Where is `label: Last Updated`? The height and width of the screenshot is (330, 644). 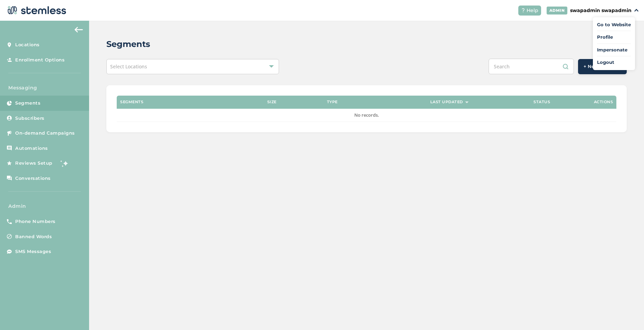 label: Last Updated is located at coordinates (447, 102).